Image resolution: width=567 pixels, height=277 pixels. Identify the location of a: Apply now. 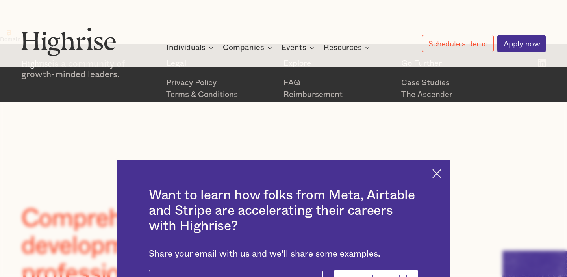
(522, 44).